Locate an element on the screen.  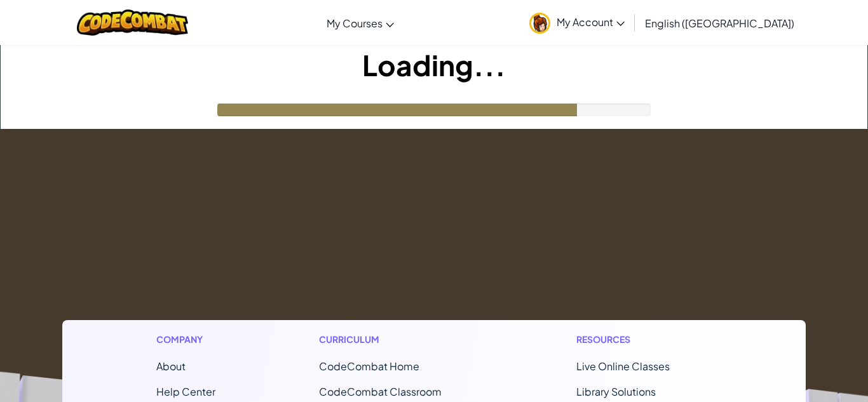
h1: Loading... is located at coordinates (434, 65).